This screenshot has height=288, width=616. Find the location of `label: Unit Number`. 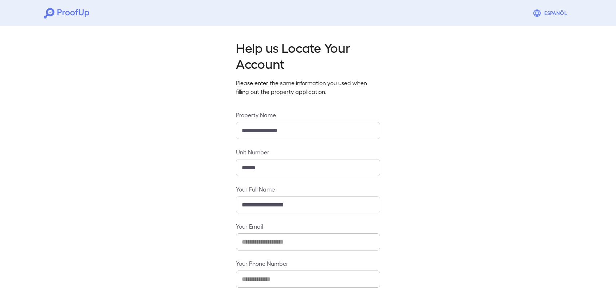

label: Unit Number is located at coordinates (308, 152).